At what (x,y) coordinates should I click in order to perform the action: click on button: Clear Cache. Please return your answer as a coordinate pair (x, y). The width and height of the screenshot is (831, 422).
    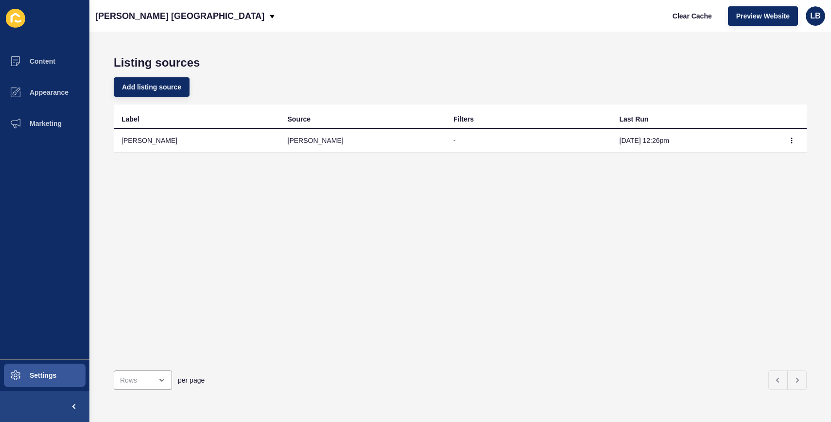
    Looking at the image, I should click on (692, 16).